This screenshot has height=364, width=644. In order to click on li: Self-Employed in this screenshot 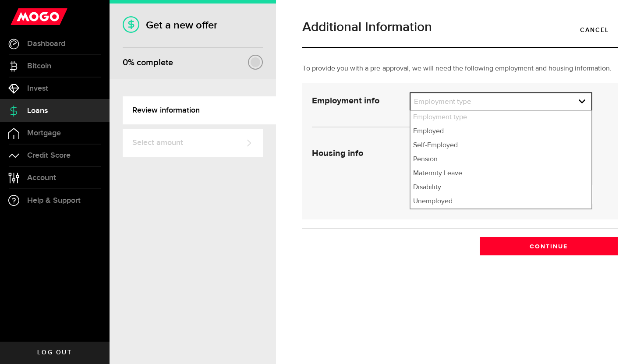, I will do `click(501, 145)`.